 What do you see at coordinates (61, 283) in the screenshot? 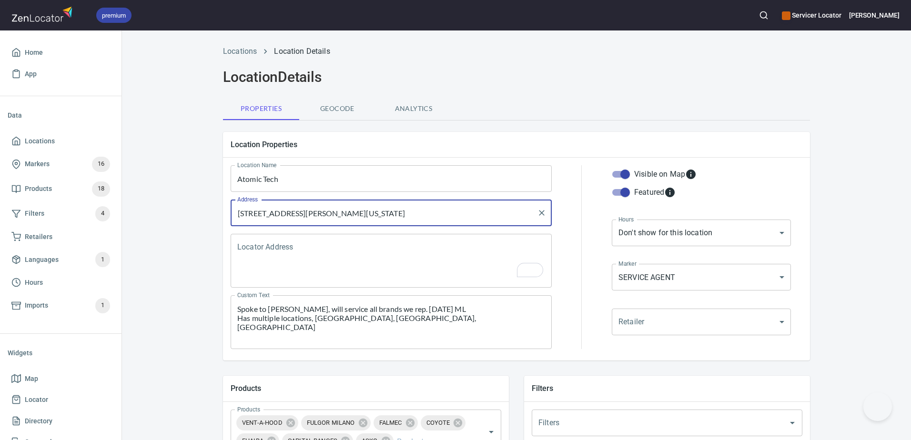
I see `a: Hours` at bounding box center [61, 283].